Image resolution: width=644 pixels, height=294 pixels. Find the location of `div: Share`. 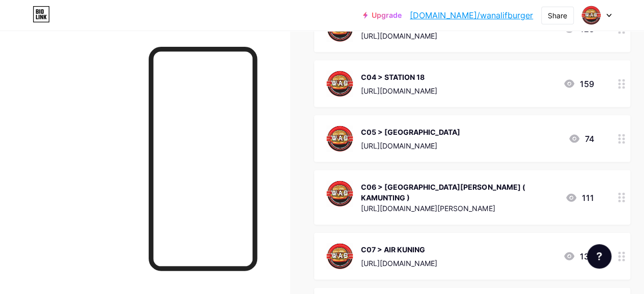

div: Share is located at coordinates (557, 15).